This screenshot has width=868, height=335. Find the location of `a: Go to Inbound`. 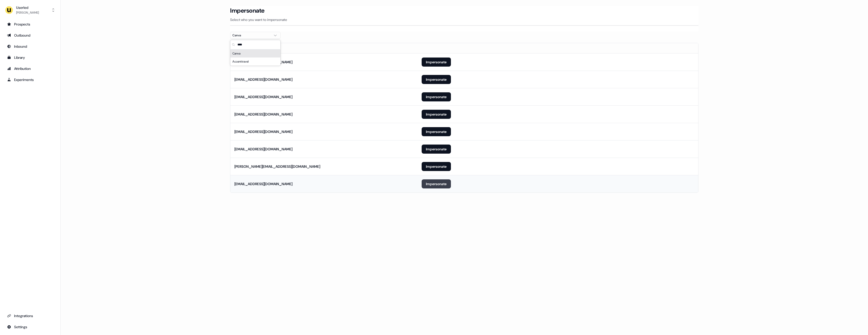

a: Go to Inbound is located at coordinates (30, 46).